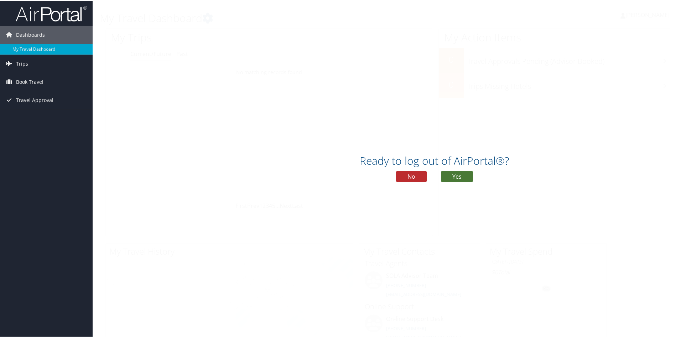 Image resolution: width=681 pixels, height=337 pixels. What do you see at coordinates (457, 176) in the screenshot?
I see `button: Yes` at bounding box center [457, 176].